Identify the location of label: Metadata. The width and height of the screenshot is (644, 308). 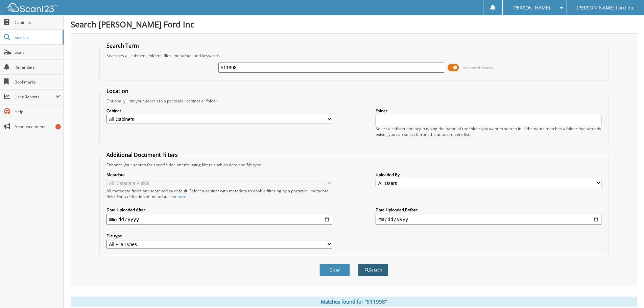
(219, 174).